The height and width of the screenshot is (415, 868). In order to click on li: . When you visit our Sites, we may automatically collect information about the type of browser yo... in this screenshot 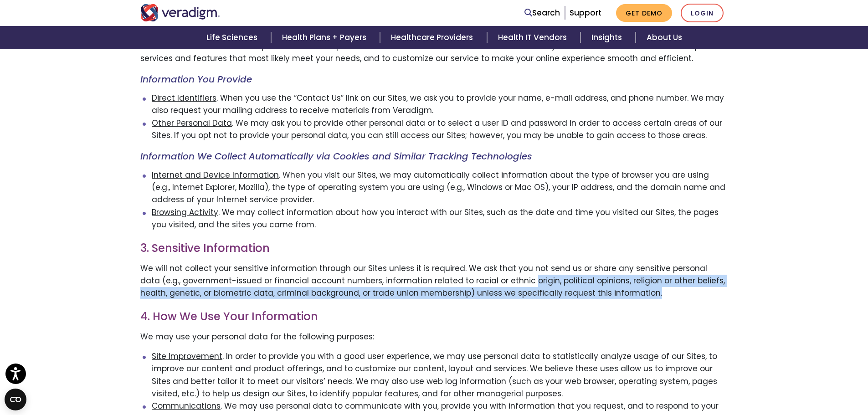, I will do `click(440, 188)`.